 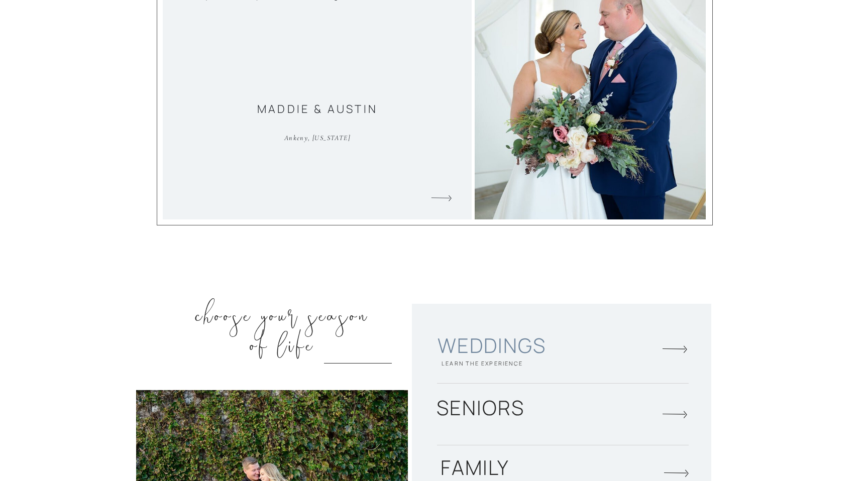 What do you see at coordinates (492, 347) in the screenshot?
I see `h2: Weddings` at bounding box center [492, 347].